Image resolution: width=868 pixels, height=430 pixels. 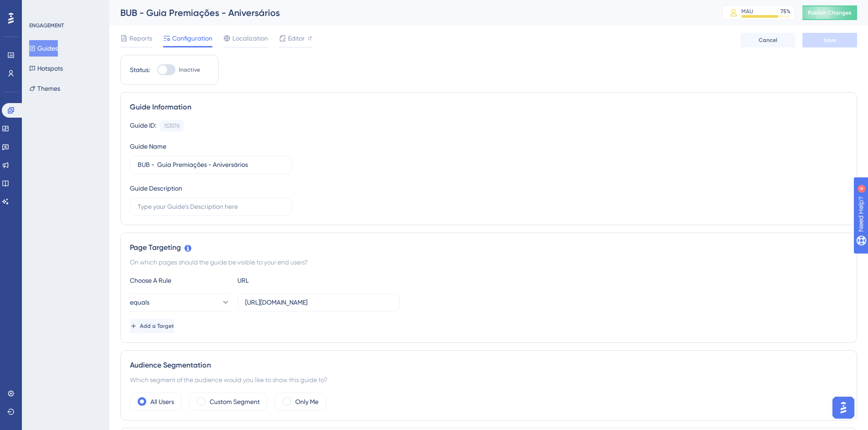 I want to click on div: ENGAGEMENT, so click(x=47, y=25).